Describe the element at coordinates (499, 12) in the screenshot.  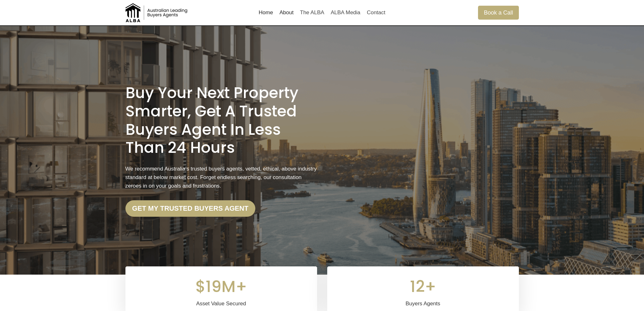
I see `a: Book a Call` at that location.